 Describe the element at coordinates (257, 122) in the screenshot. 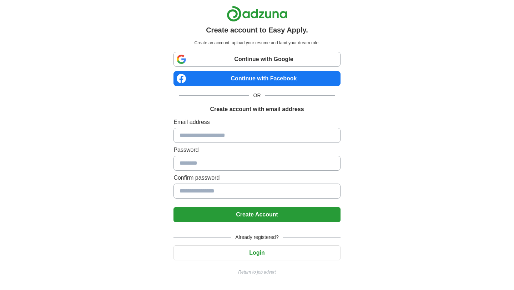

I see `label: Email address` at that location.